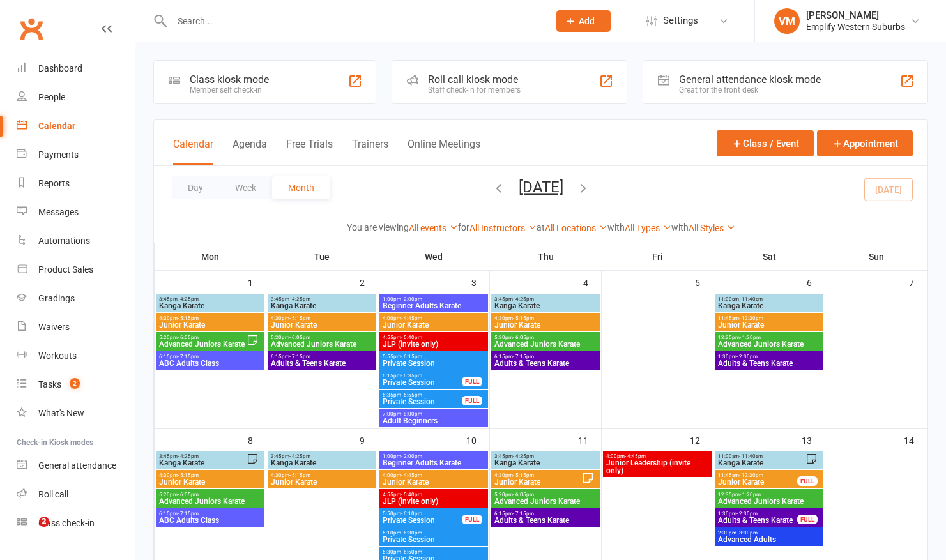 This screenshot has width=946, height=560. Describe the element at coordinates (54, 327) in the screenshot. I see `div: Waivers` at that location.